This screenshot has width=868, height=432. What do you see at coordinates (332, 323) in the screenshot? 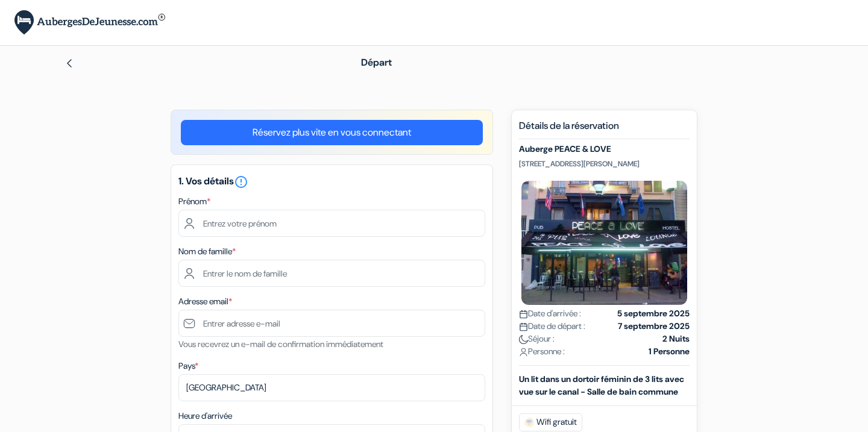
I see `input: Entrer adresse e-mail` at bounding box center [332, 323].